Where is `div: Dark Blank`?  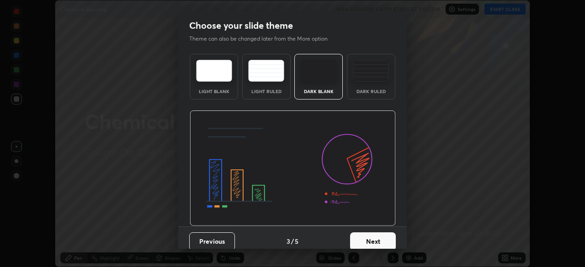
div: Dark Blank is located at coordinates (318, 91).